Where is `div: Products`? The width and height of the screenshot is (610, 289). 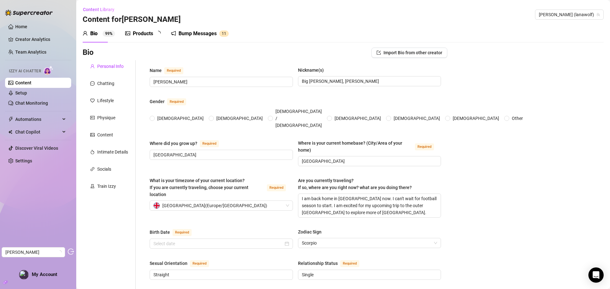 div: Products is located at coordinates (143, 34).